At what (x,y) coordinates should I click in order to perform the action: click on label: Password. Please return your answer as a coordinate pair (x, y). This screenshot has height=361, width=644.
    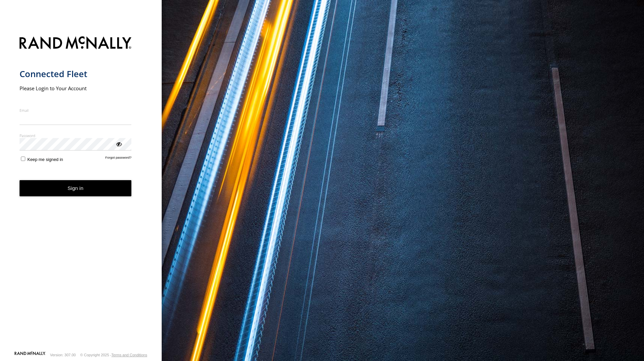
    Looking at the image, I should click on (75, 136).